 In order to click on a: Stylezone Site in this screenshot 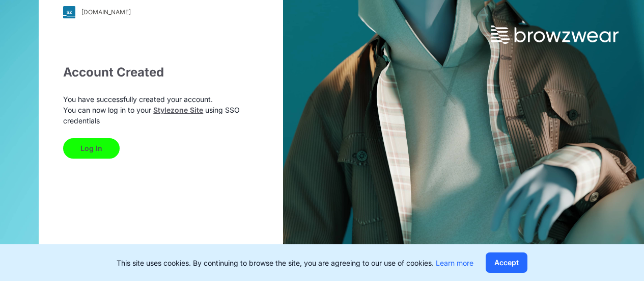, I will do `click(178, 109)`.